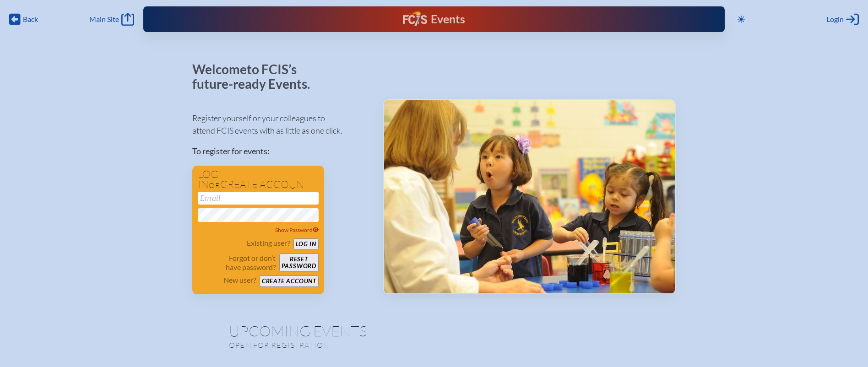 The height and width of the screenshot is (367, 868). Describe the element at coordinates (350, 345) in the screenshot. I see `p: Open for registration` at that location.